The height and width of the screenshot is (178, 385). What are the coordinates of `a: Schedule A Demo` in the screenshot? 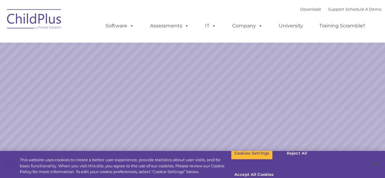 It's located at (364, 9).